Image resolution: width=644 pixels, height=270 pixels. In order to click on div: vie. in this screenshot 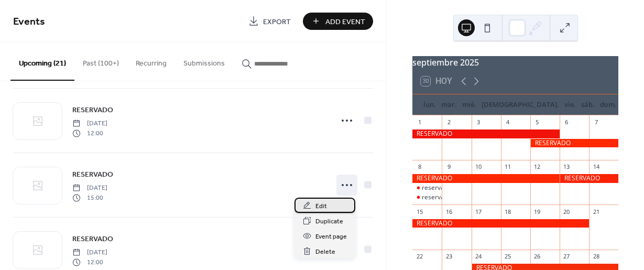, I will do `click(570, 105)`.